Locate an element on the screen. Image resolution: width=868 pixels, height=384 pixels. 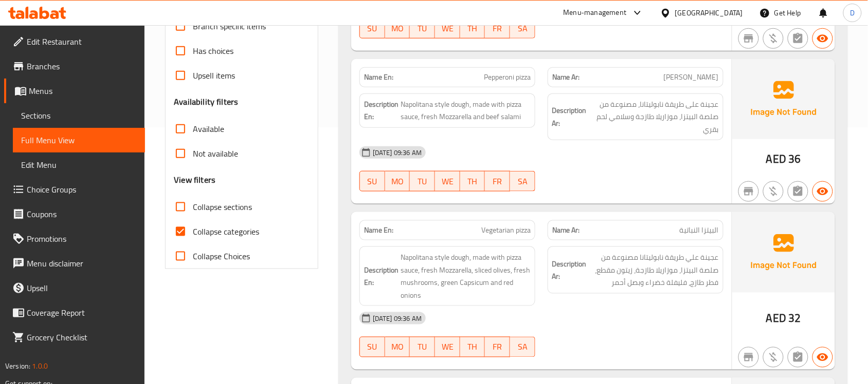
span: Edit Menu is located at coordinates (79, 165).